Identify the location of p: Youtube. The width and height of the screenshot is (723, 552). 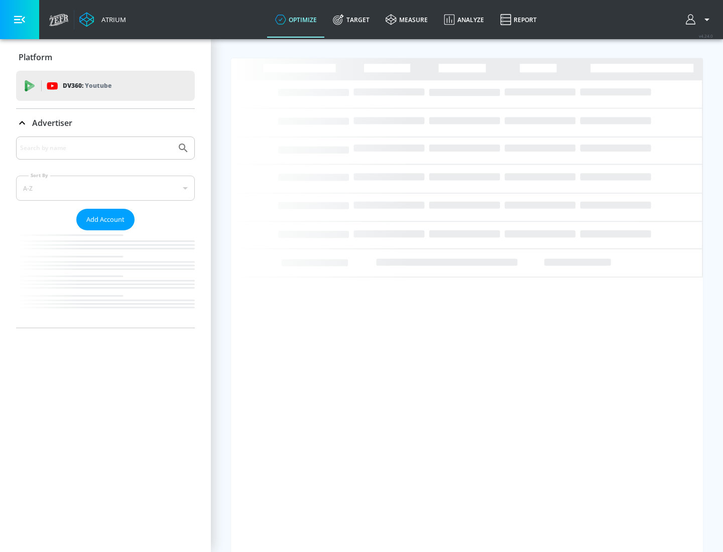
(98, 85).